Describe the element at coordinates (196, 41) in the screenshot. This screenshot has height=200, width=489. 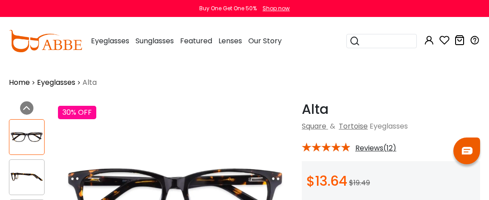
I see `span: Featured` at that location.